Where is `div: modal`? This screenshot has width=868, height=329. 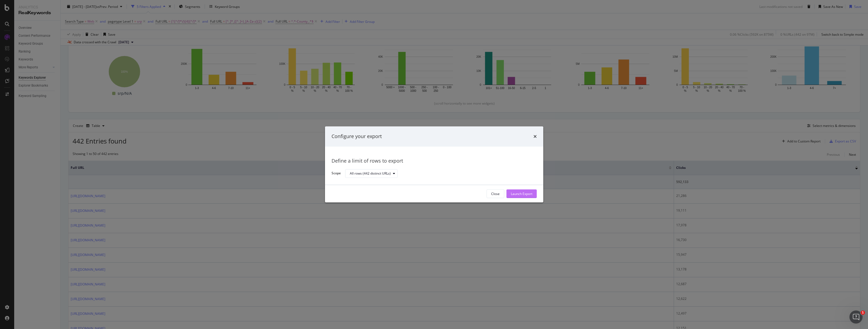 div: modal is located at coordinates (434, 164).